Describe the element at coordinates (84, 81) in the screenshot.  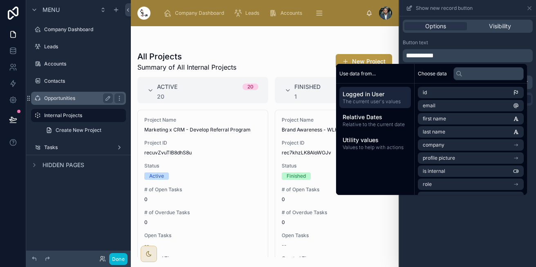
I see `label: Contacts` at that location.